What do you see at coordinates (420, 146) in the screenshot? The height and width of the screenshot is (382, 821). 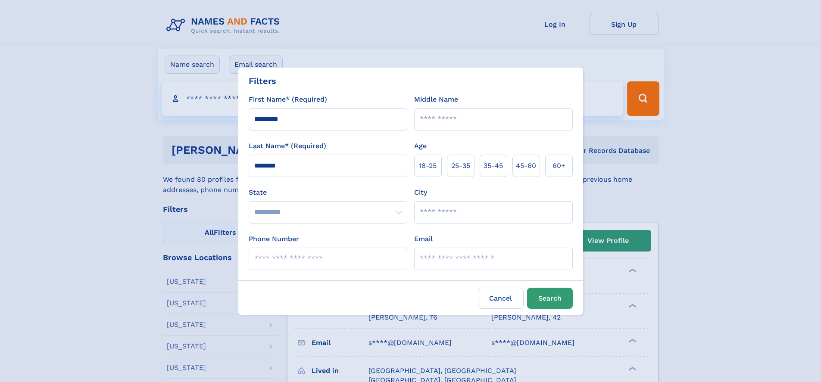 I see `label: Age` at bounding box center [420, 146].